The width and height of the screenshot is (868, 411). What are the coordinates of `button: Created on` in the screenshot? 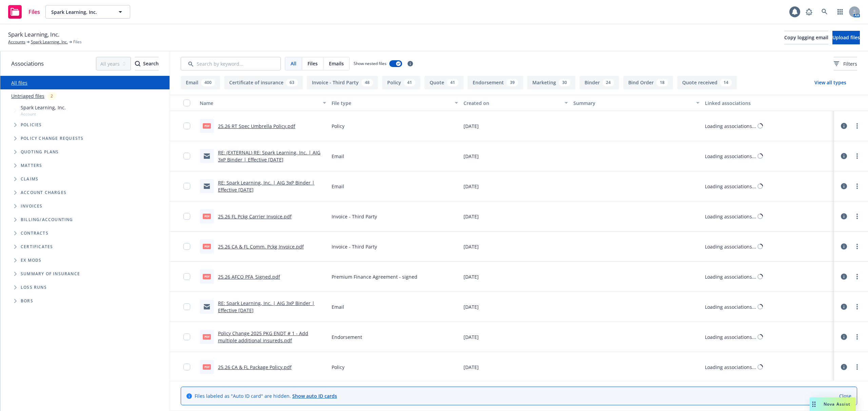 It's located at (516, 103).